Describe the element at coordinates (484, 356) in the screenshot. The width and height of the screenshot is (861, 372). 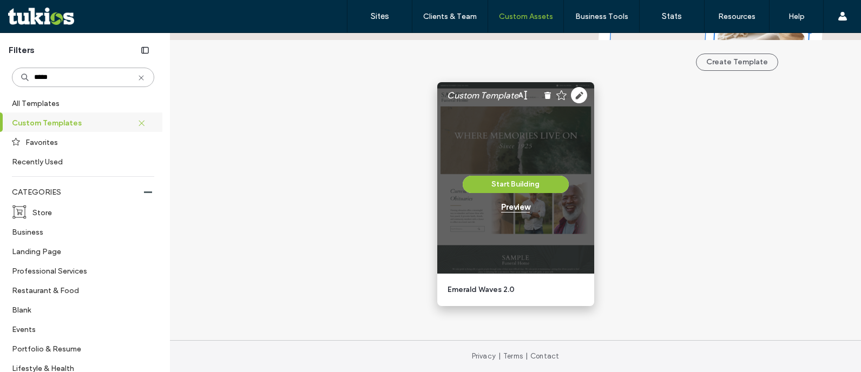
I see `a: Privacy` at that location.